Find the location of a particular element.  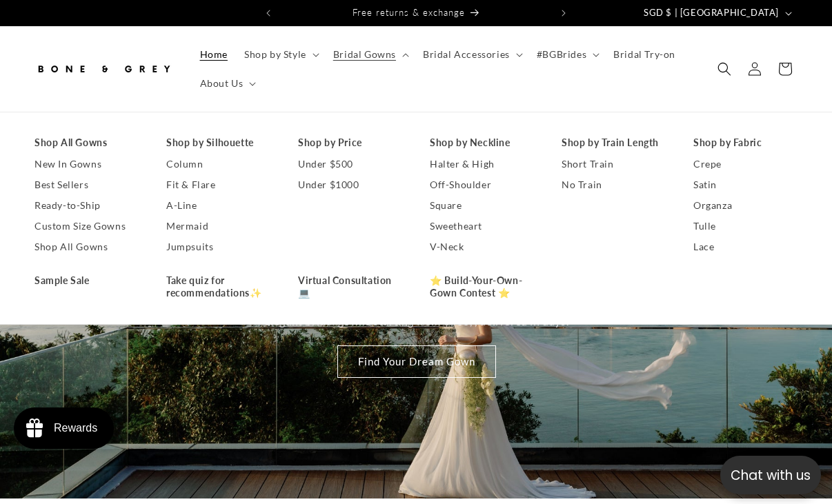

a: Jumpsuits is located at coordinates (218, 247).